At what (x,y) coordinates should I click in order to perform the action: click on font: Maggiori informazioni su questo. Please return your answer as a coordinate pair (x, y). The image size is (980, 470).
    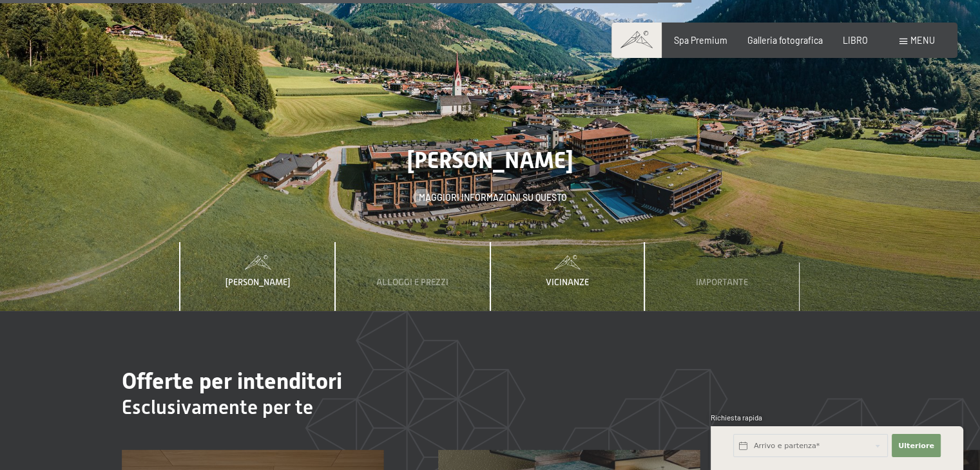
    Looking at the image, I should click on (493, 197).